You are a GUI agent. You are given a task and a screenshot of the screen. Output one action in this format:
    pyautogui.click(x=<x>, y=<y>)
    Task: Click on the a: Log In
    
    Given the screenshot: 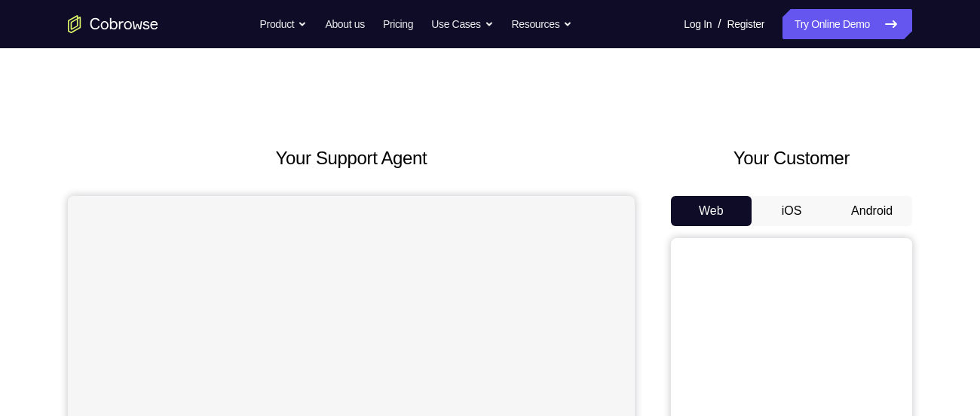 What is the action you would take?
    pyautogui.click(x=697, y=24)
    